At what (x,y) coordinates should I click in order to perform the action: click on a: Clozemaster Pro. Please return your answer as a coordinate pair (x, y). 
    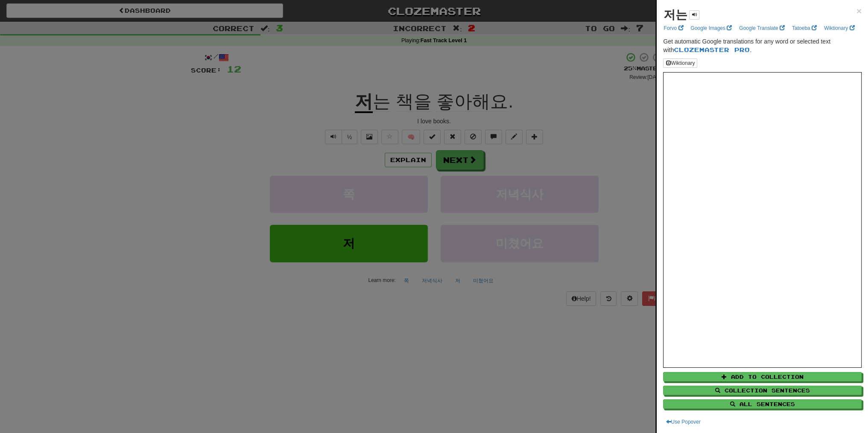
    Looking at the image, I should click on (711, 50).